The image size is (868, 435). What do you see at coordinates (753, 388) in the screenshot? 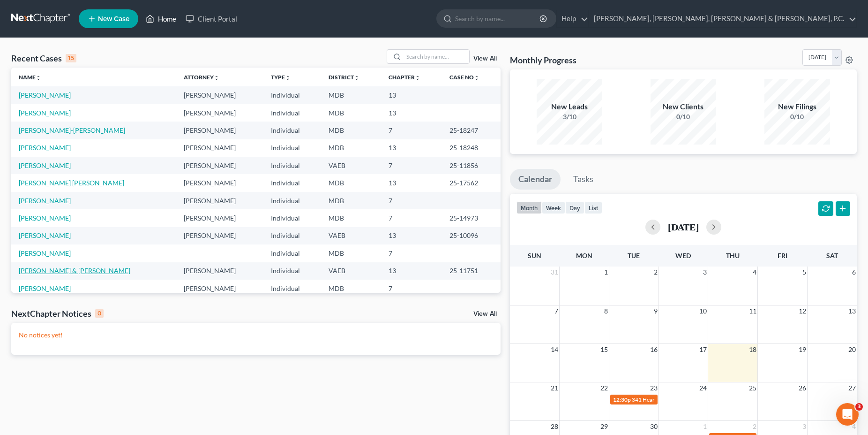
I see `span: 25` at bounding box center [753, 388].